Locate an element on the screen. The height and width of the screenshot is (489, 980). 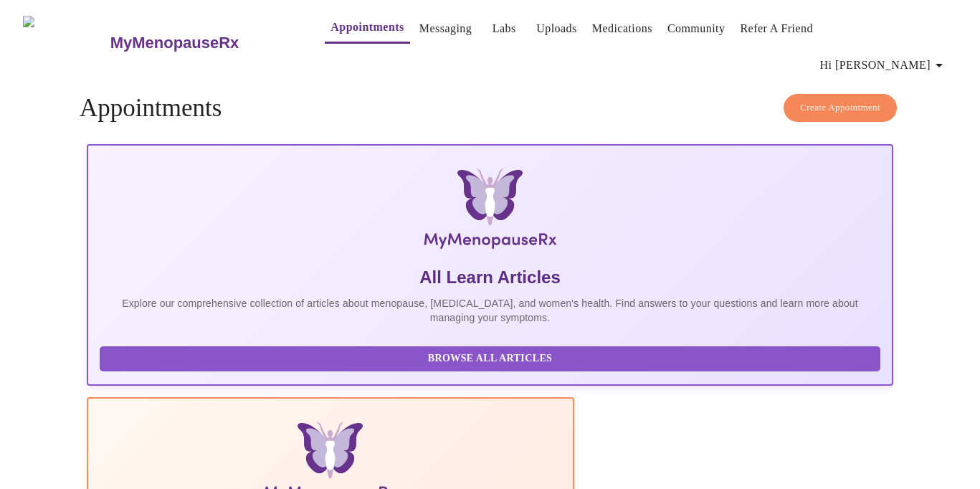
button: Appointments is located at coordinates (367, 28).